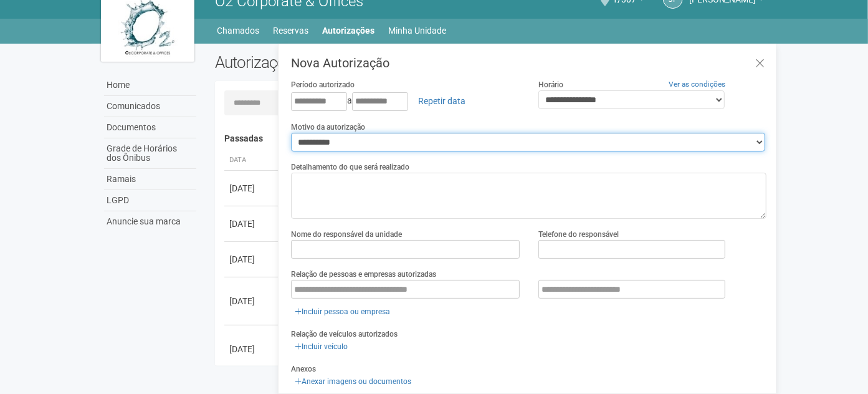 The width and height of the screenshot is (868, 394). What do you see at coordinates (150, 201) in the screenshot?
I see `a: LGPD` at bounding box center [150, 201].